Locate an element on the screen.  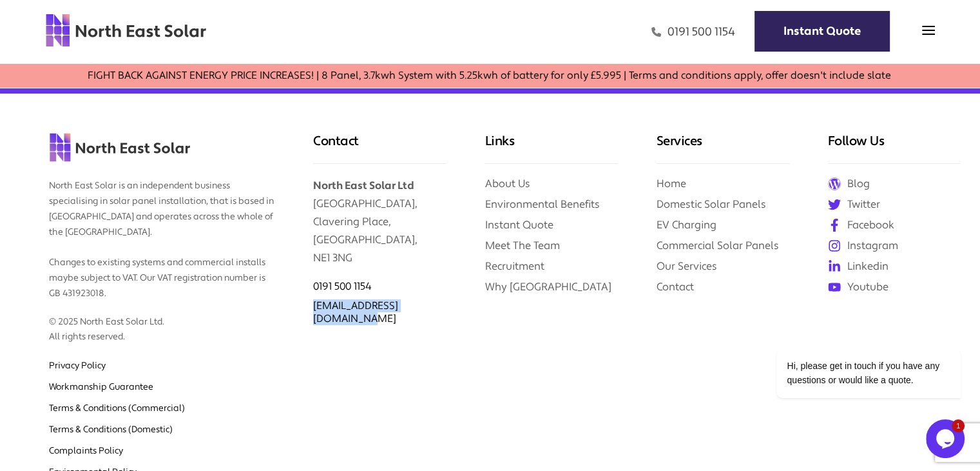
a: Commercial Solar Panels is located at coordinates (717, 245).